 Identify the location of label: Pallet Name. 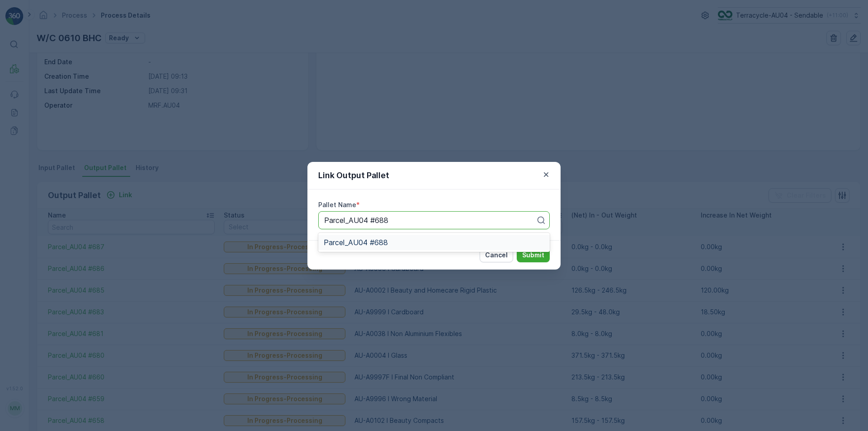
(338, 204).